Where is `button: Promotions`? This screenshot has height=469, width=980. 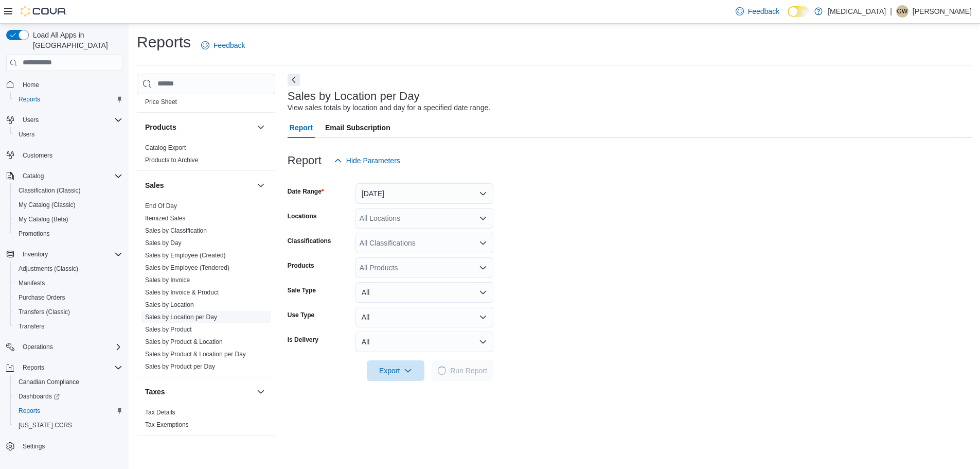 button: Promotions is located at coordinates (68, 234).